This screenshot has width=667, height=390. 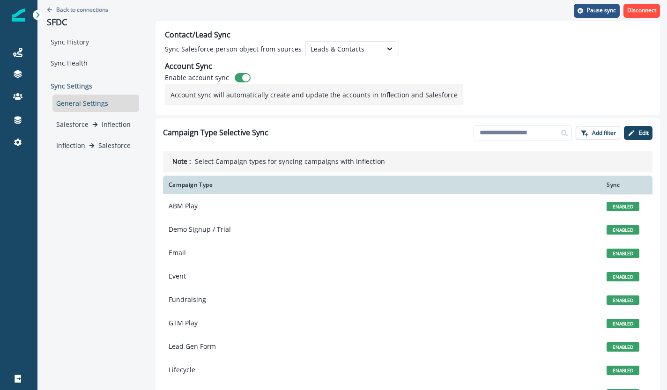 I want to click on td: Demo Signup / Trial, so click(x=382, y=230).